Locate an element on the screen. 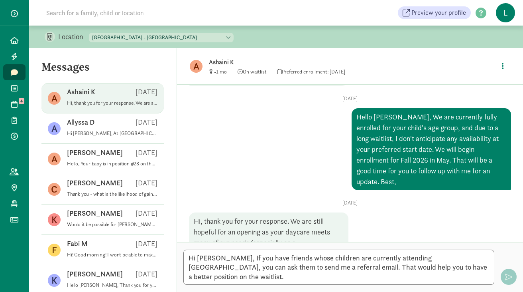 This screenshot has width=523, height=292. a: Preview your profile is located at coordinates (434, 13).